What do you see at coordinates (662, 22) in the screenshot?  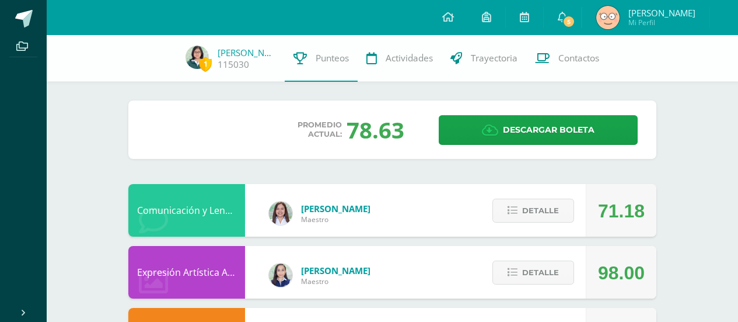 I see `span: Mi Perfil` at bounding box center [662, 22].